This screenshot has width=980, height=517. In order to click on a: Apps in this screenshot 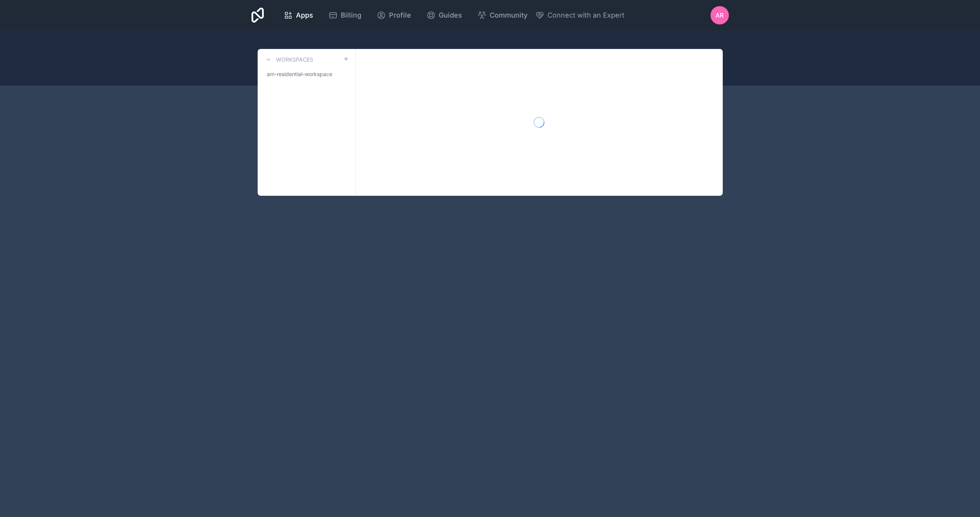, I will do `click(298, 15)`.